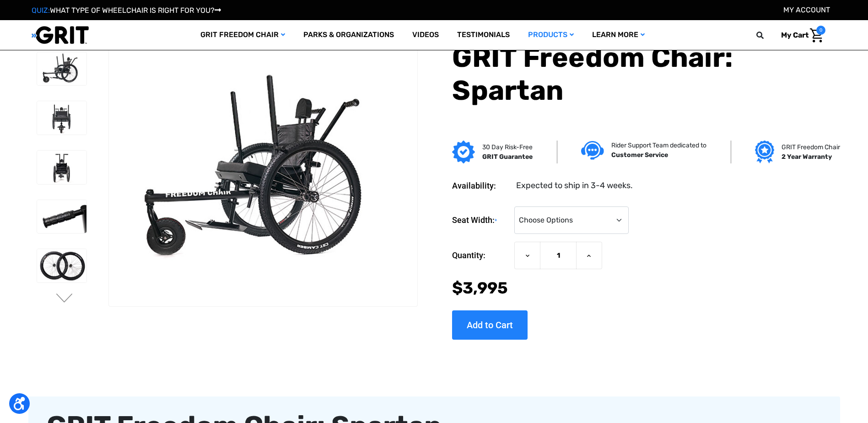  Describe the element at coordinates (764, 152) in the screenshot. I see `img: Grit freedom` at that location.